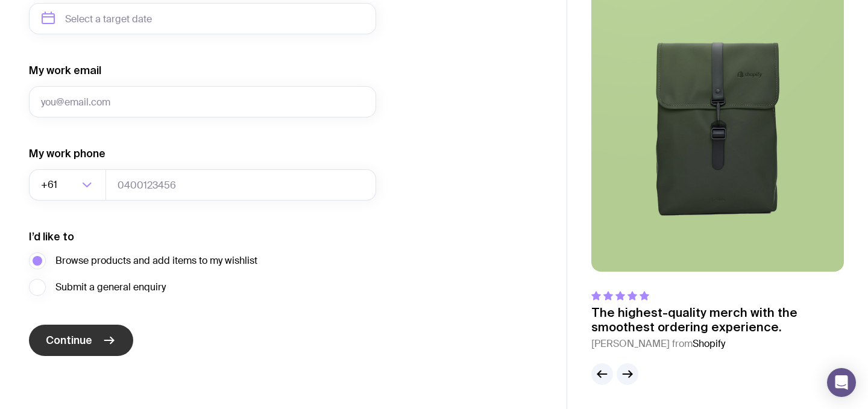  I want to click on p: The highest-quality merch with the smoothest ordering experience., so click(717, 320).